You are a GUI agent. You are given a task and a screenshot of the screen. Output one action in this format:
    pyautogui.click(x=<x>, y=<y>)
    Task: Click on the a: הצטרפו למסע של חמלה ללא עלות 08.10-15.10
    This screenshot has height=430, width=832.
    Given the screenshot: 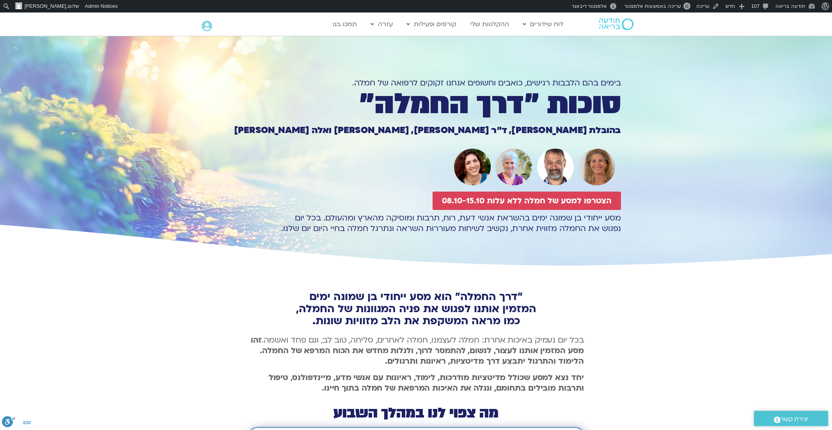 What is the action you would take?
    pyautogui.click(x=526, y=200)
    